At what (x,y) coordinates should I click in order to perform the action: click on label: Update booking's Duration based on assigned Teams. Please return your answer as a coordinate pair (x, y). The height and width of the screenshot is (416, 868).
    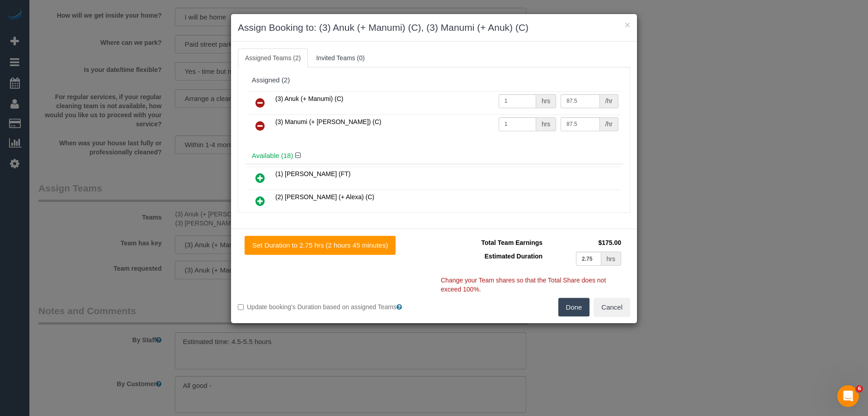
    Looking at the image, I should click on (332, 307).